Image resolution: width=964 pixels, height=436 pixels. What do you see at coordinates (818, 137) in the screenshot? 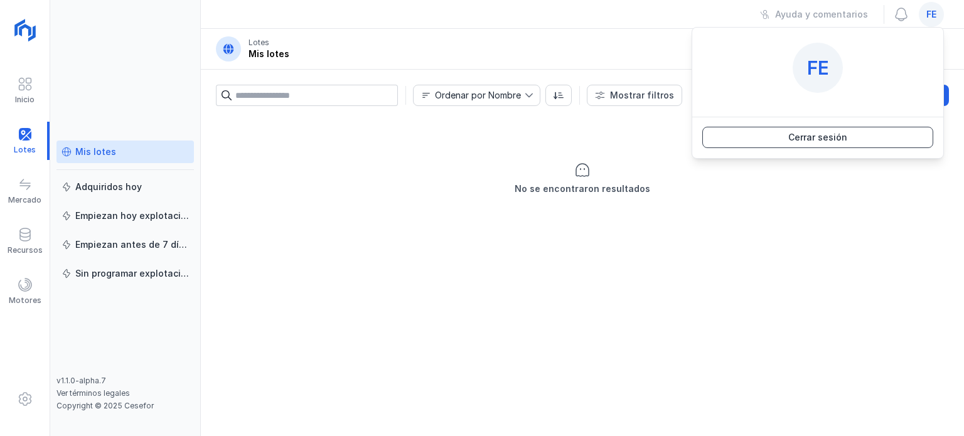
I see `button: Cerrar sesión` at bounding box center [818, 137].